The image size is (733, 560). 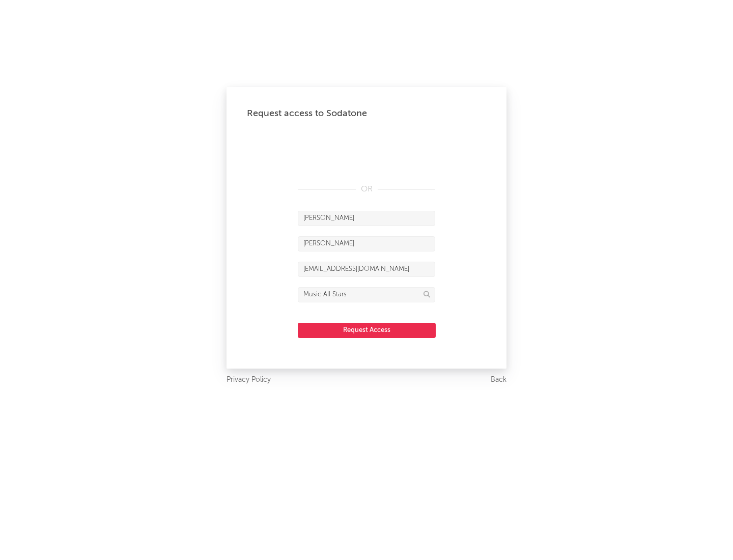 I want to click on div: Request access to Sodatone, so click(x=366, y=114).